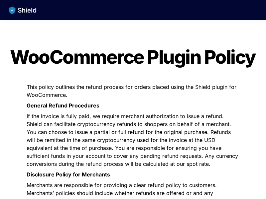 Image resolution: width=266 pixels, height=199 pixels. I want to click on span: WooCommerce Plugin Policy, so click(133, 57).